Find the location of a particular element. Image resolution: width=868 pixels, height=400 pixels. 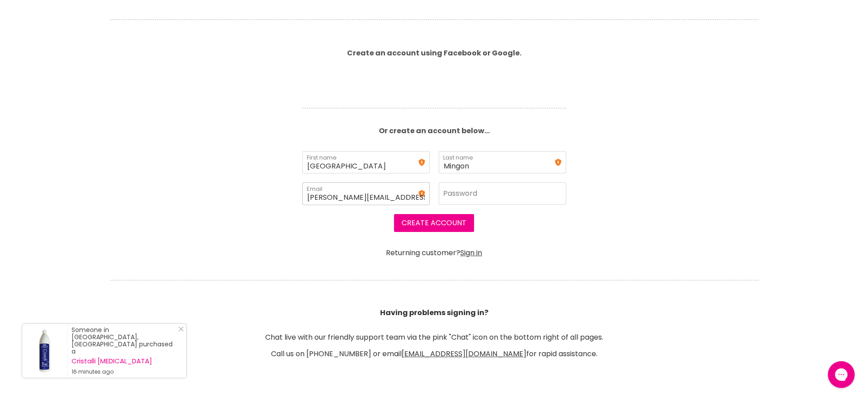

a: Sign in is located at coordinates (471, 252).